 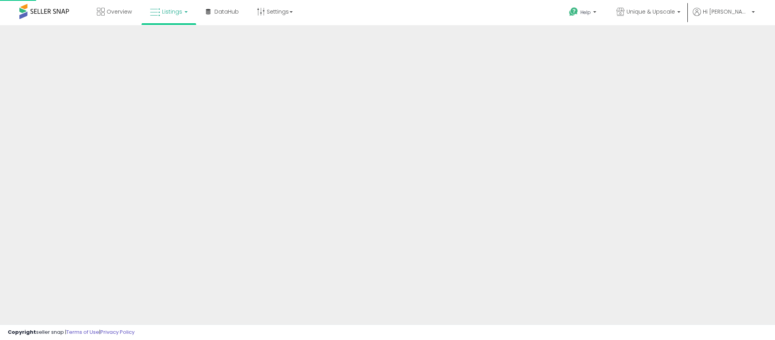 I want to click on strong: Copyright, so click(x=22, y=332).